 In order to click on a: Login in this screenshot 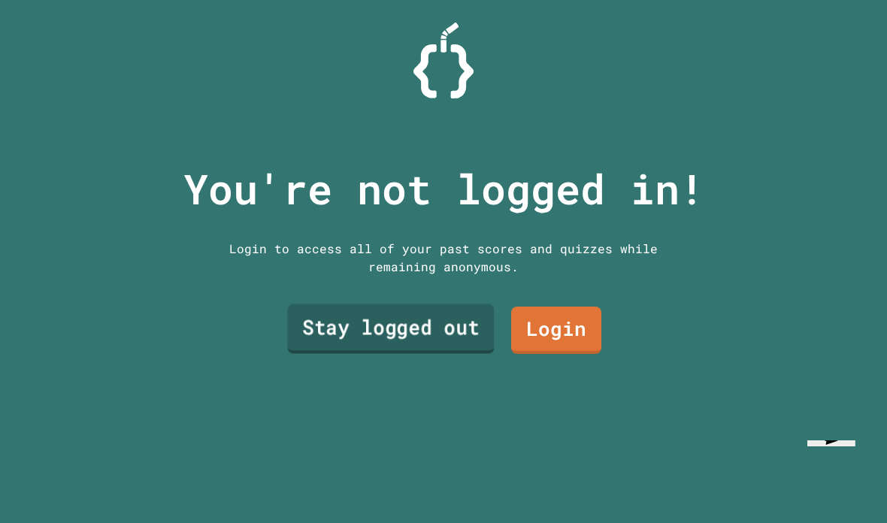, I will do `click(556, 330)`.